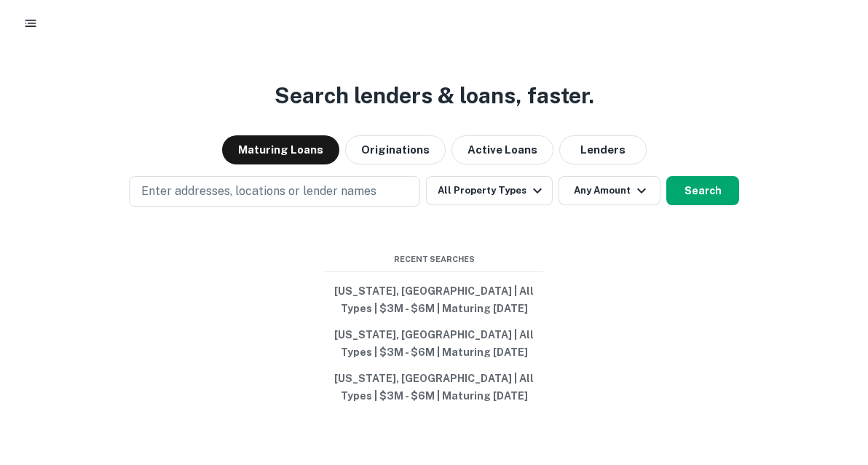  What do you see at coordinates (395, 150) in the screenshot?
I see `button: Originations` at bounding box center [395, 150].